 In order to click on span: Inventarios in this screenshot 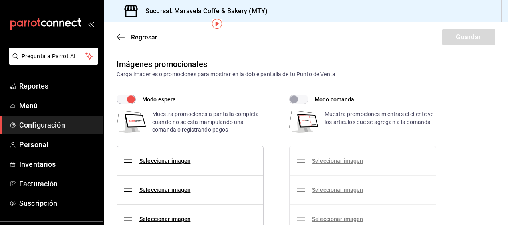, I will do `click(58, 164)`.